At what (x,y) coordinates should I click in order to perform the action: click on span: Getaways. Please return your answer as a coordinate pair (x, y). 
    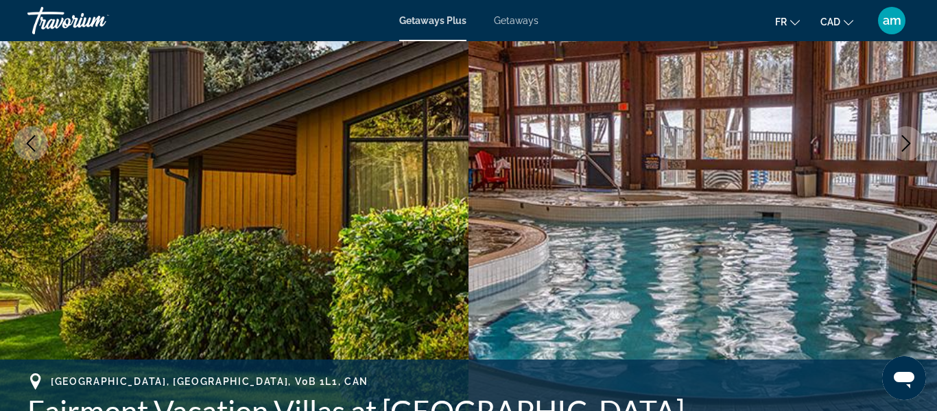
    Looking at the image, I should click on (516, 21).